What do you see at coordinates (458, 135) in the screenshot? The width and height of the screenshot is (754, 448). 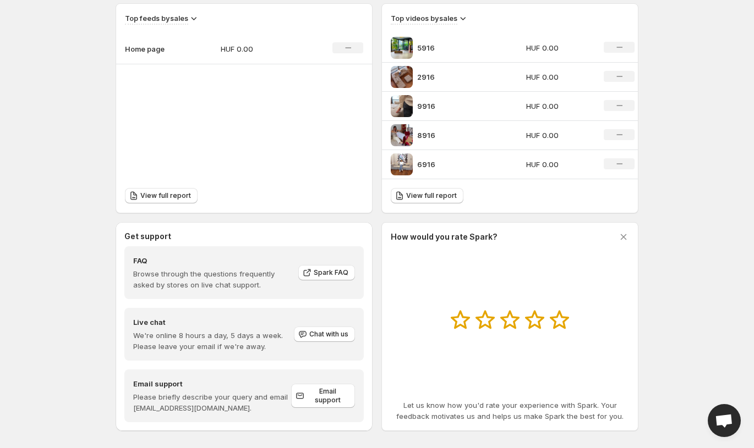 I see `p: 8916` at bounding box center [458, 135].